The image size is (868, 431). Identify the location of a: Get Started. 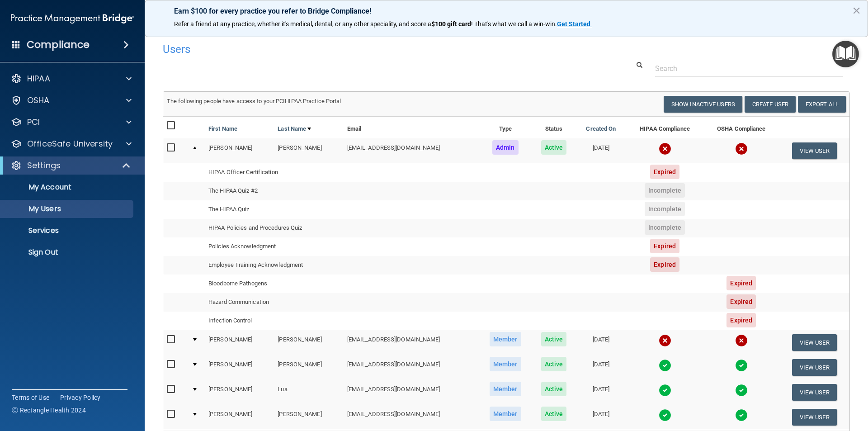
(574, 24).